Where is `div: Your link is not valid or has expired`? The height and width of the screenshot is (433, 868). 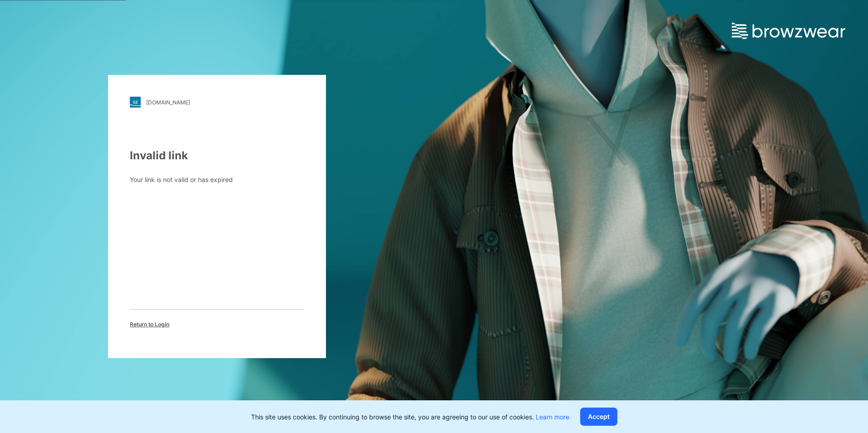
div: Your link is not valid or has expired is located at coordinates (217, 179).